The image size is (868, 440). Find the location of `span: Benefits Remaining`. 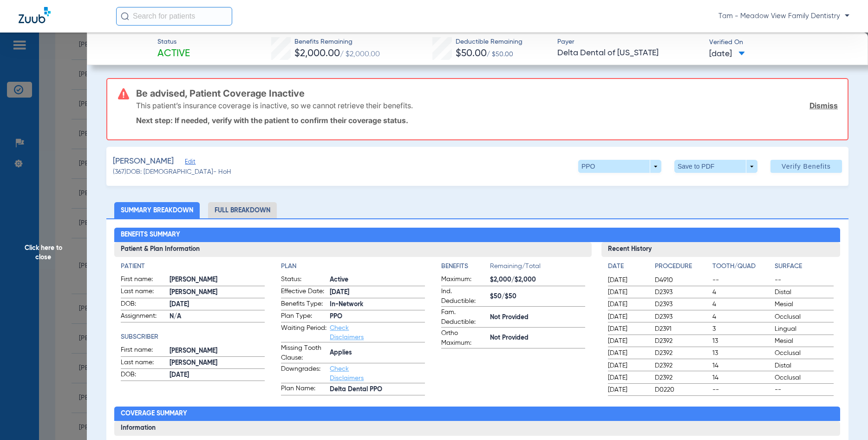

span: Benefits Remaining is located at coordinates (337, 42).